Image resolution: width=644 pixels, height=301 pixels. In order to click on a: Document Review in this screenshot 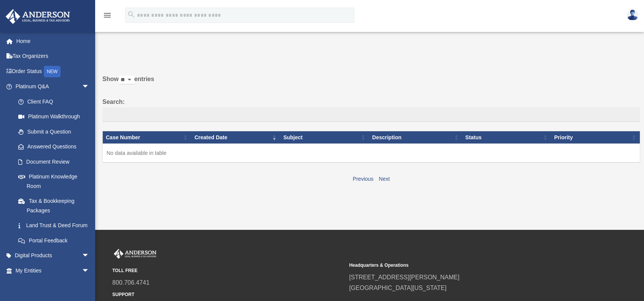, I will do `click(54, 161)`.